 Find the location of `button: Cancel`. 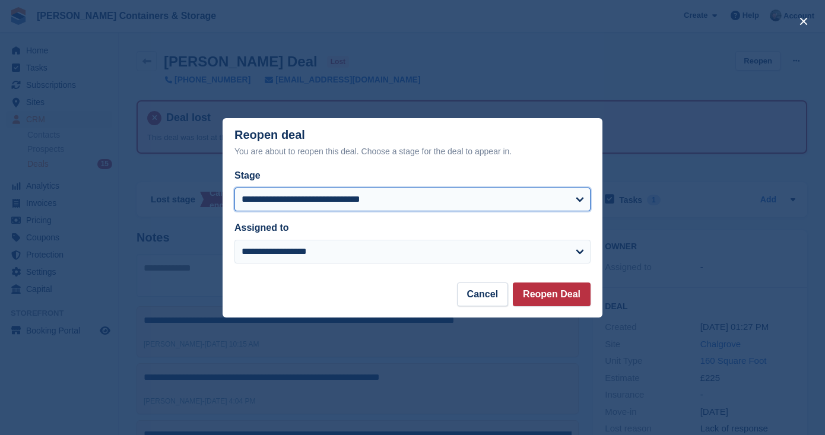

button: Cancel is located at coordinates (482, 294).